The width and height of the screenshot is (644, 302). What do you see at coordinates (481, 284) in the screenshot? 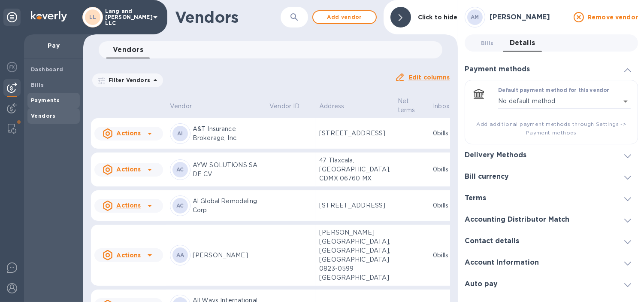
I see `h3: Auto pay` at bounding box center [481, 284].